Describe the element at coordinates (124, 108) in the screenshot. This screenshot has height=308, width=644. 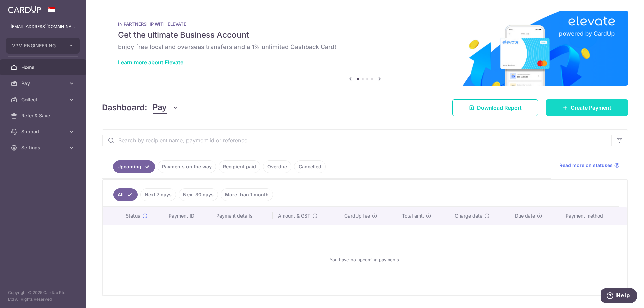
I see `h4: Dashboard:` at that location.